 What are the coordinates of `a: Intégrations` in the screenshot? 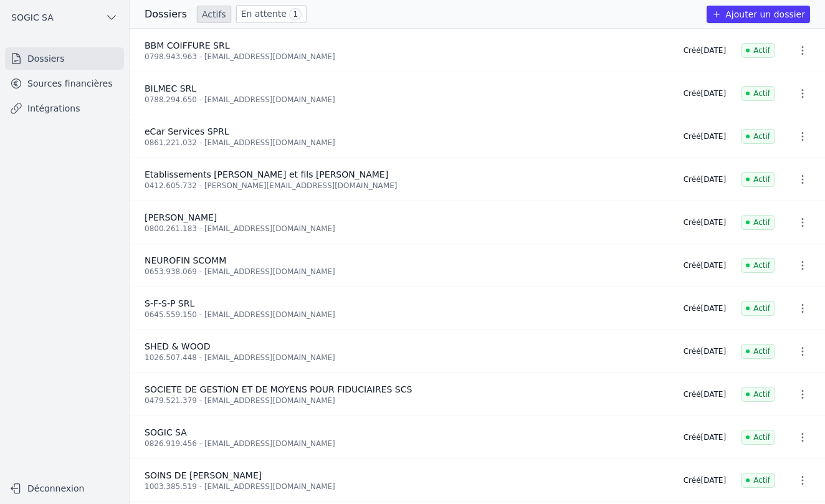 It's located at (64, 108).